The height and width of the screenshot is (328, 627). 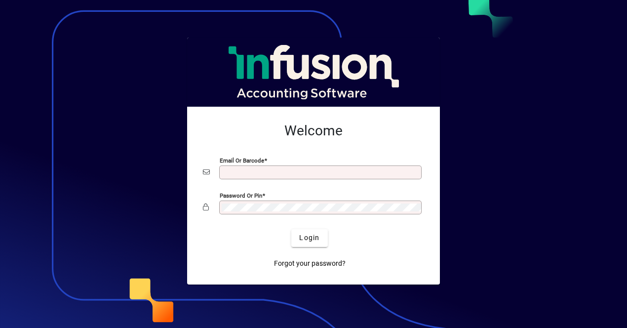 I want to click on mat-label: Password or Pin, so click(x=241, y=195).